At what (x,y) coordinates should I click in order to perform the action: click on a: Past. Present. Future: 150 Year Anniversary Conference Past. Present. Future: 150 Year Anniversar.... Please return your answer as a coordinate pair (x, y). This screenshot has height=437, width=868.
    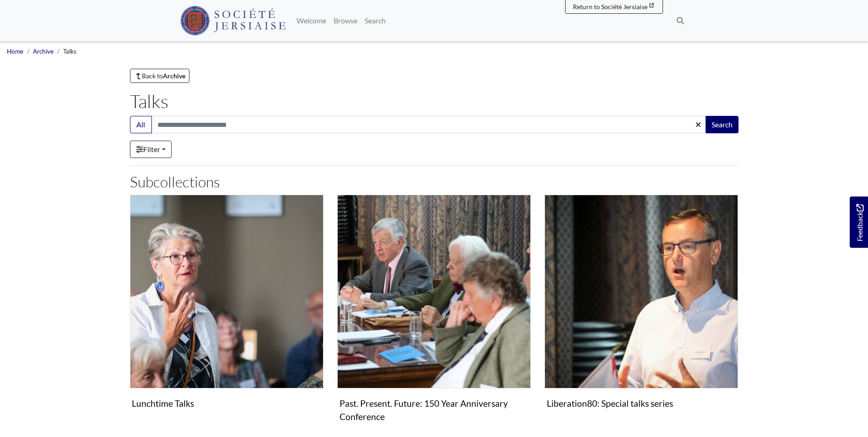
    Looking at the image, I should click on (434, 310).